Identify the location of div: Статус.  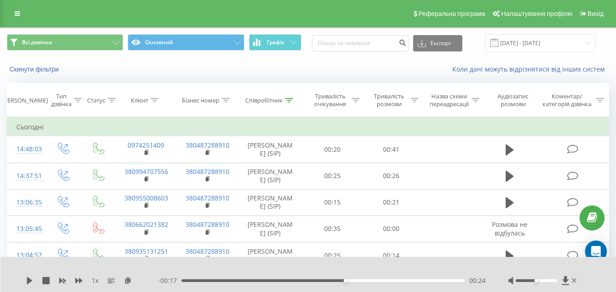
(96, 100).